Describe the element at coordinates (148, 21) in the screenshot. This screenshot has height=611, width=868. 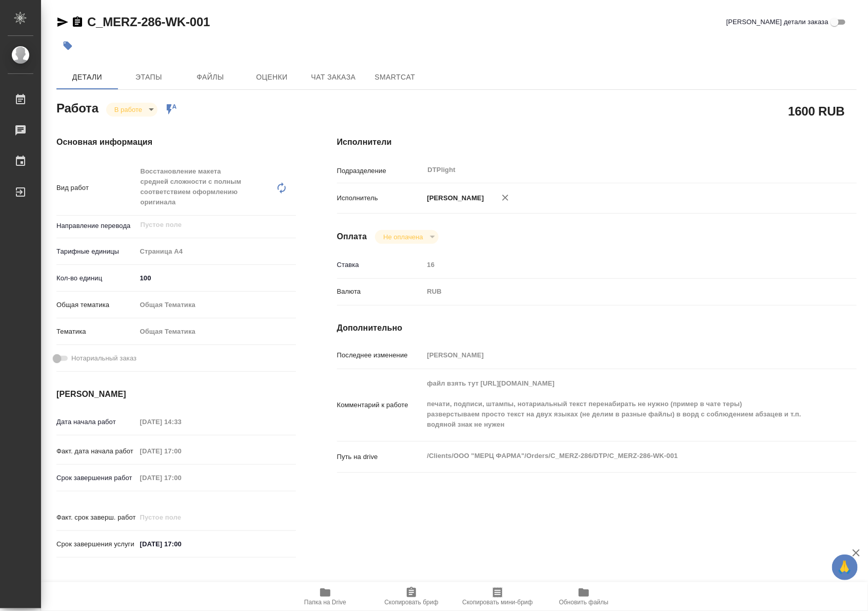
I see `a: C_MERZ-286-WK-001` at that location.